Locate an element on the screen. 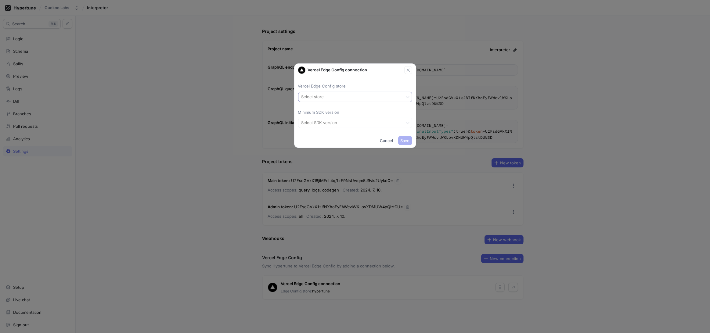 The height and width of the screenshot is (333, 710). p: Minimum SDK version is located at coordinates (355, 113).